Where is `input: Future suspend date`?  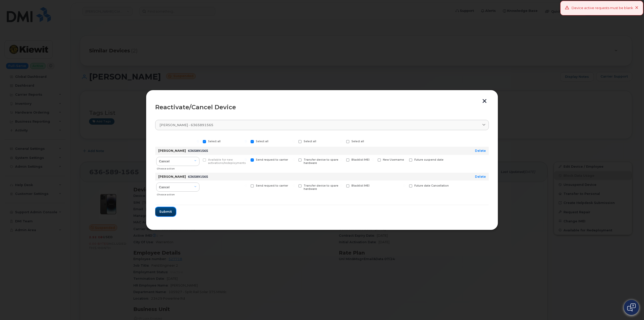 input: Future suspend date is located at coordinates (404, 159).